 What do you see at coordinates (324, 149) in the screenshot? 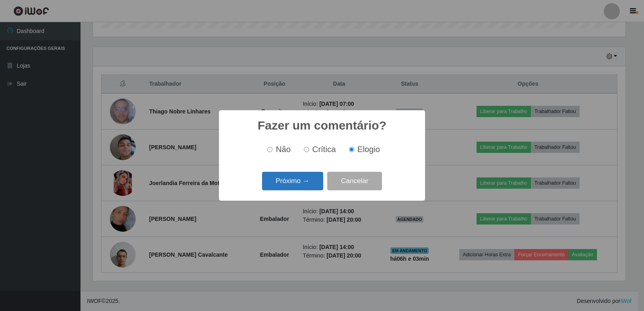
I see `span: Crítica` at bounding box center [324, 149].